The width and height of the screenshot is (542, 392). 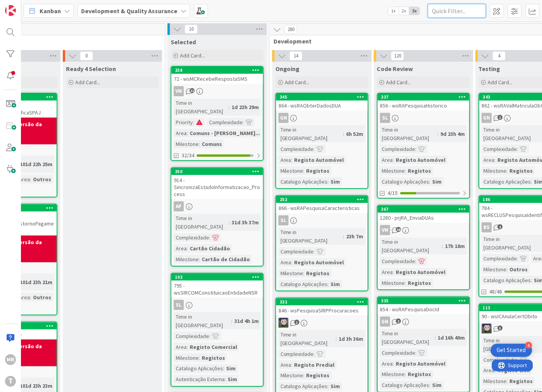 What do you see at coordinates (398, 229) in the screenshot?
I see `span: 16` at bounding box center [398, 229].